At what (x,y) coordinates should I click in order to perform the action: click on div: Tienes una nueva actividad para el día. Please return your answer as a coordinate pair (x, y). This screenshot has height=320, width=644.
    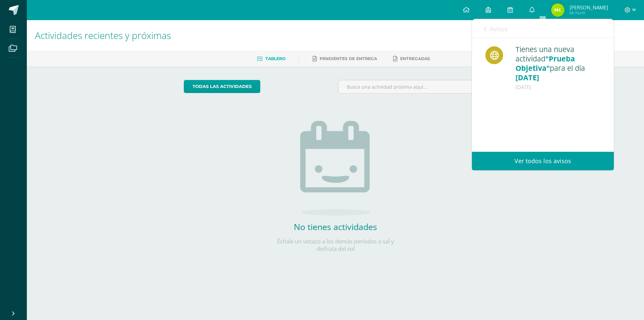
    Looking at the image, I should click on (558, 68).